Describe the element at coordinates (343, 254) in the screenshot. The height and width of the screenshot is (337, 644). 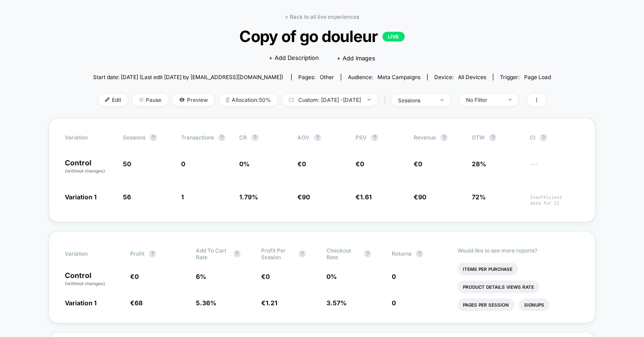
I see `span: Checkout Rate` at that location.